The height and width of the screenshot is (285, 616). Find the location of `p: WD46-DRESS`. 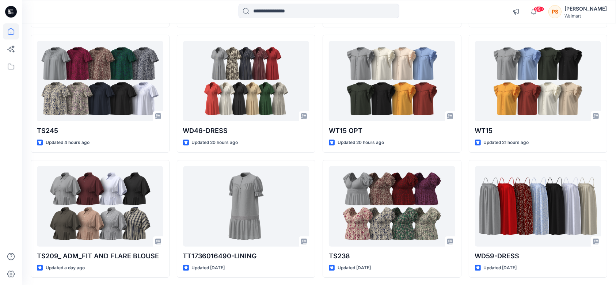

p: WD46-DRESS is located at coordinates (246, 131).